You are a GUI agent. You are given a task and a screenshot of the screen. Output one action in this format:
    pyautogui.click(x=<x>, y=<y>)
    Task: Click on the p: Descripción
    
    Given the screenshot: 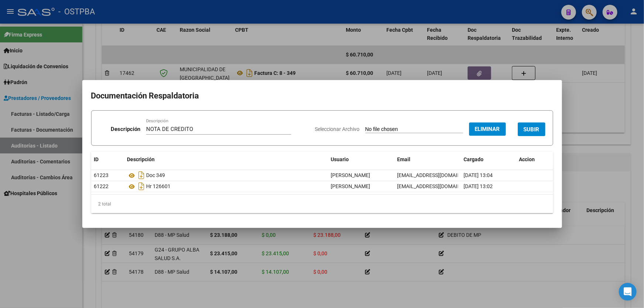 What is the action you would take?
    pyautogui.click(x=125, y=129)
    